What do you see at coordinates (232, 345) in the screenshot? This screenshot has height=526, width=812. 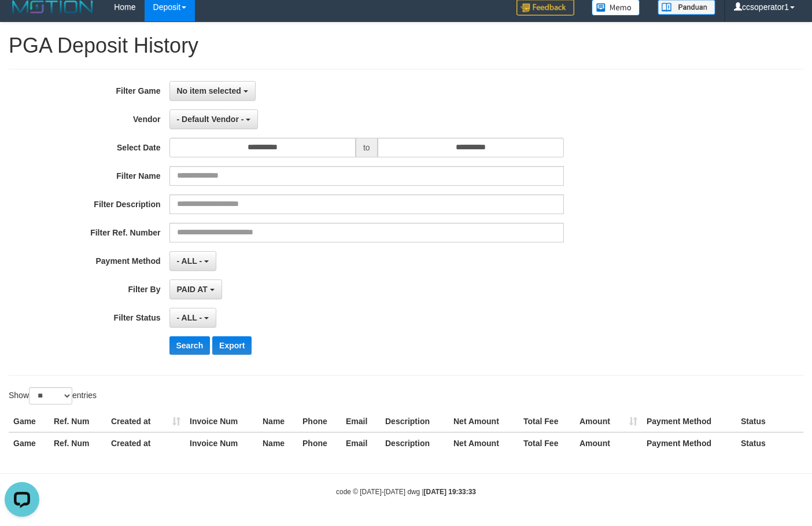 I see `button: Export` at bounding box center [232, 345].